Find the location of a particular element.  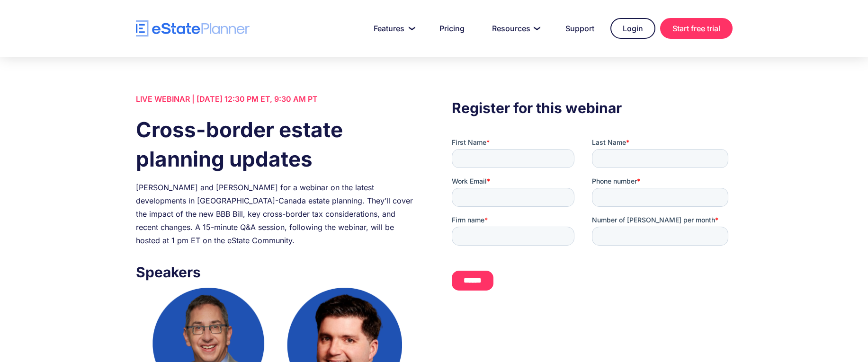

span: Phone number is located at coordinates (162, 43).